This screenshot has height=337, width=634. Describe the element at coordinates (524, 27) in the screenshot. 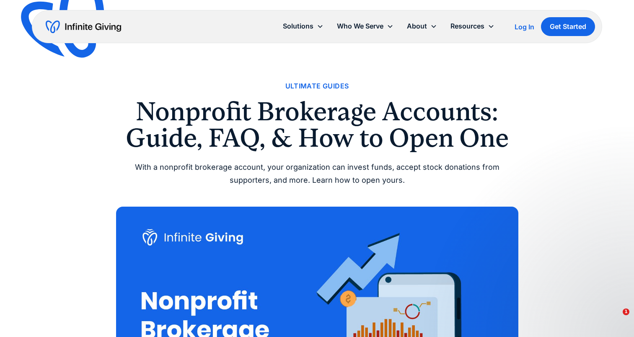

I see `a: Log In` at that location.